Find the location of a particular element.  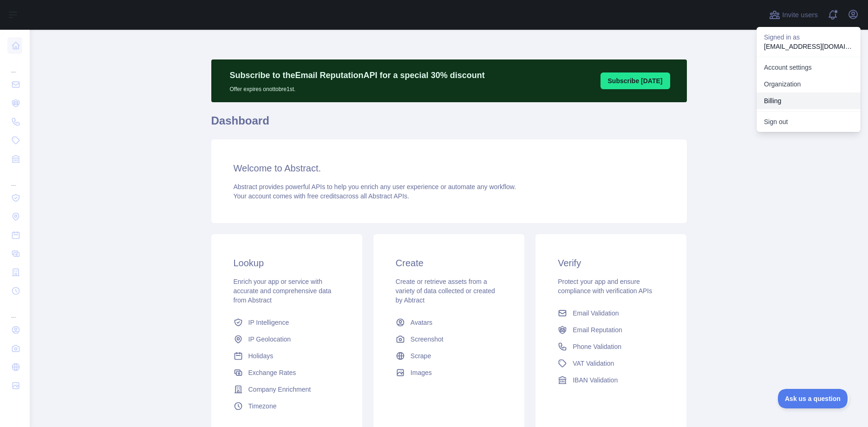

span: Timezone is located at coordinates (262, 406).